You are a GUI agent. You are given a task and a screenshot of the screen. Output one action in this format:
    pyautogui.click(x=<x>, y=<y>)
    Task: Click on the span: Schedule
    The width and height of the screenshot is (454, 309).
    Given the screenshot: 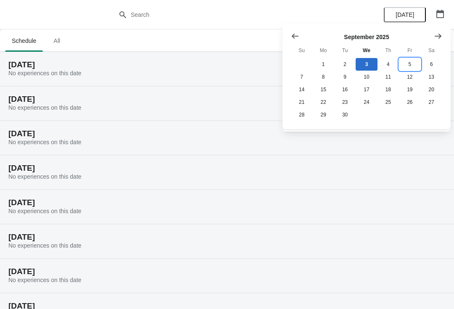 What is the action you would take?
    pyautogui.click(x=24, y=41)
    